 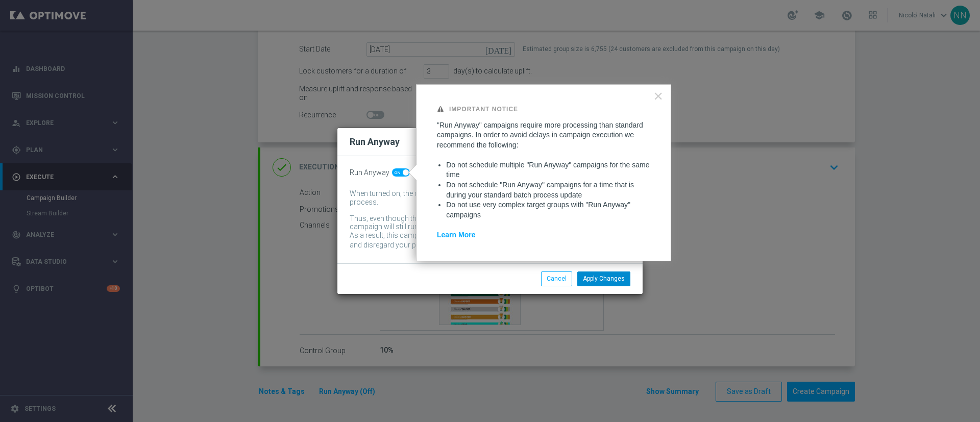 I want to click on button: Apply Changes, so click(x=604, y=279).